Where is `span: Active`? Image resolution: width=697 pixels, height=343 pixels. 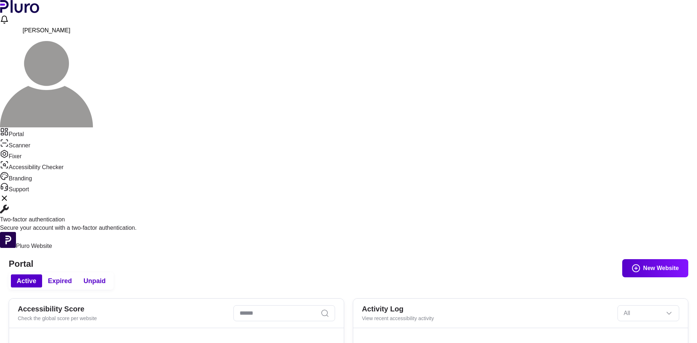 span: Active is located at coordinates (26, 281).